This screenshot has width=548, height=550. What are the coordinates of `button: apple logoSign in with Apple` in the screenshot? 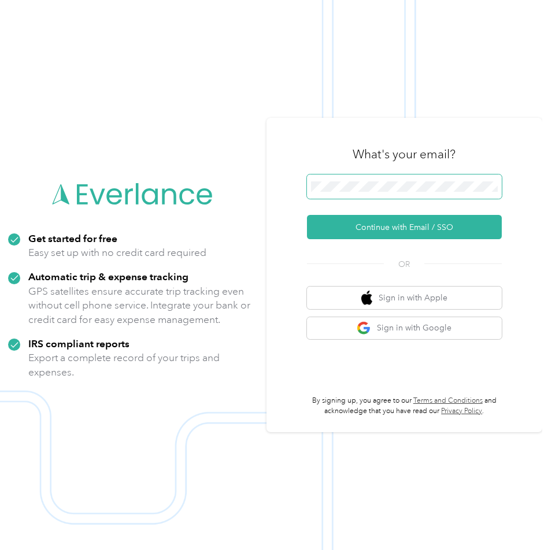 It's located at (405, 298).